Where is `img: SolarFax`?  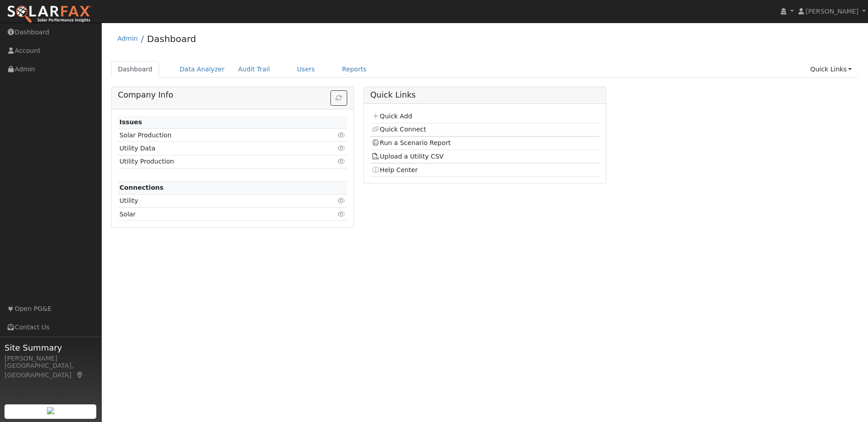
img: SolarFax is located at coordinates (50, 15).